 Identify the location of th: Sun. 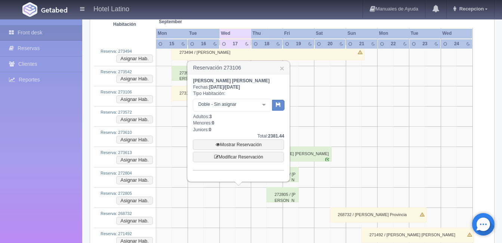
(361, 33).